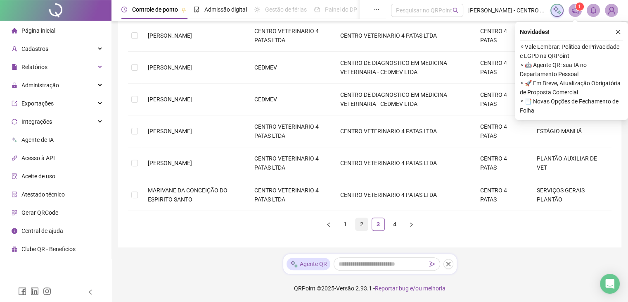 This screenshot has height=302, width=628. What do you see at coordinates (378, 224) in the screenshot?
I see `a: 3` at bounding box center [378, 224].